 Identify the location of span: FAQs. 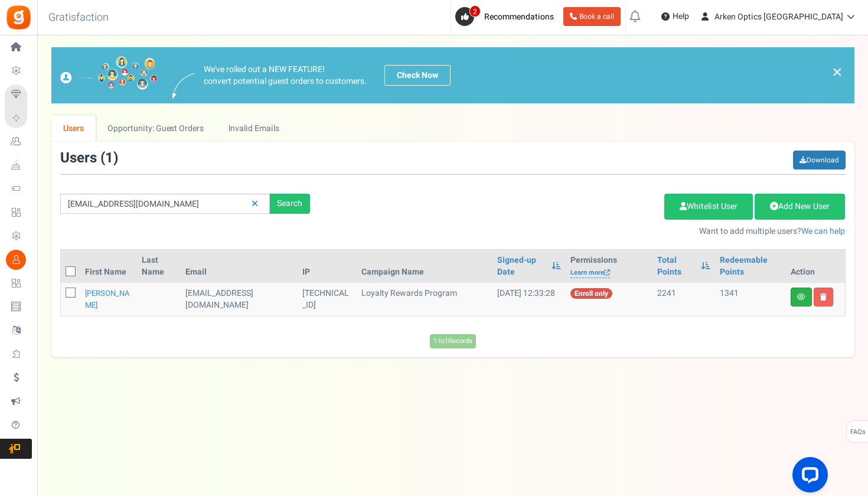
(857, 433).